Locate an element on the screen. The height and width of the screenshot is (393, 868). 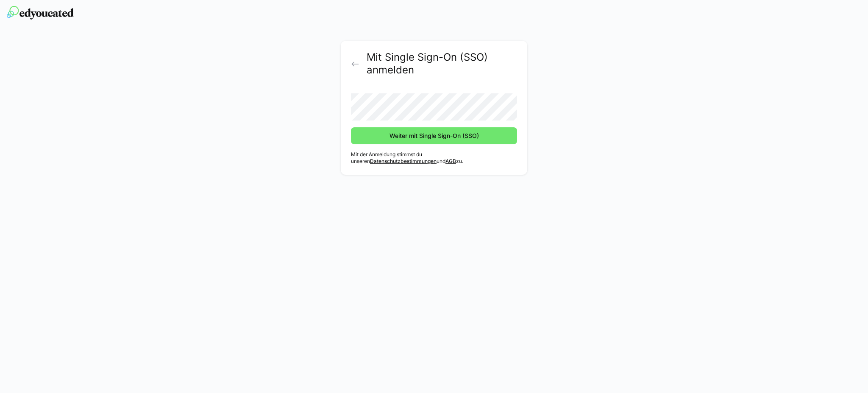
span: Weiter mit Single Sign-On (SSO) is located at coordinates (434, 136).